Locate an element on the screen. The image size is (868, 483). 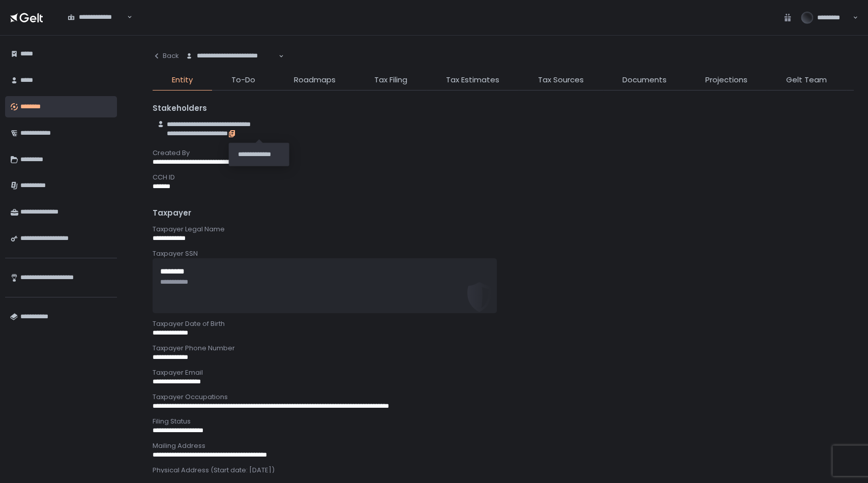
div: Taxpayer Occupations is located at coordinates (503, 397).